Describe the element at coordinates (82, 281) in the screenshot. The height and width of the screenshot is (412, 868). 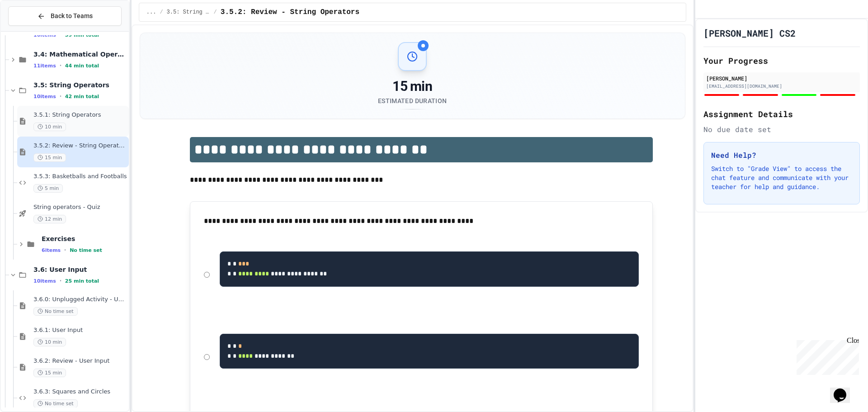
I see `span: 25 min total` at that location.